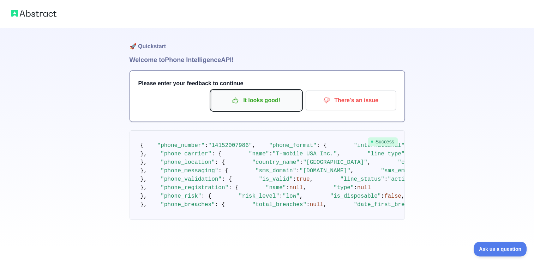 This screenshot has height=260, width=534. What do you see at coordinates (186, 154) in the screenshot?
I see `span: "phone_carrier"` at bounding box center [186, 154].